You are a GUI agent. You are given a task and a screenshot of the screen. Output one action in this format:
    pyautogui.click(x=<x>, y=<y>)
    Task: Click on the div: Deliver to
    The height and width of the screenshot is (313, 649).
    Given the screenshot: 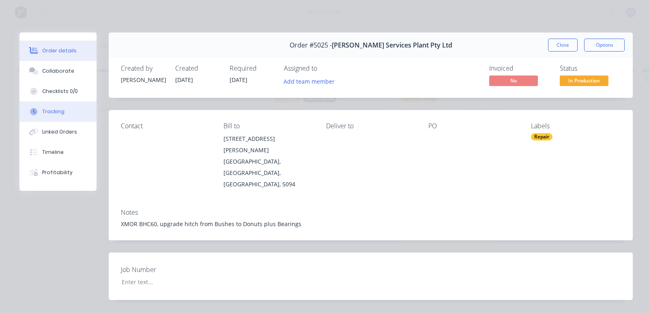 What is the action you would take?
    pyautogui.click(x=371, y=126)
    